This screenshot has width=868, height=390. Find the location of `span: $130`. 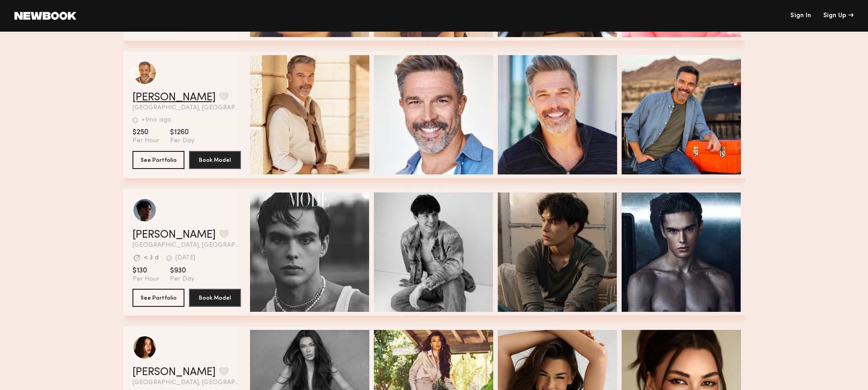

span: $130 is located at coordinates (145, 270).